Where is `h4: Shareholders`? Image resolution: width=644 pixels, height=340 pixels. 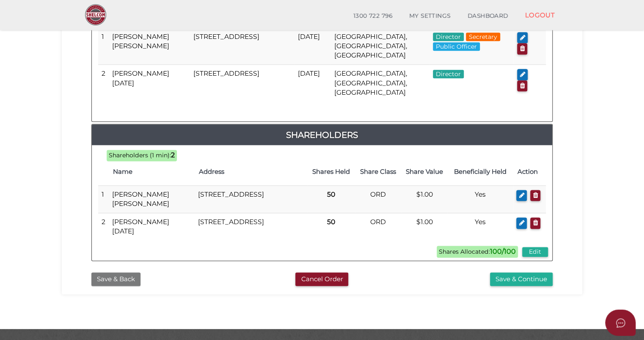
h4: Shareholders is located at coordinates (322, 135).